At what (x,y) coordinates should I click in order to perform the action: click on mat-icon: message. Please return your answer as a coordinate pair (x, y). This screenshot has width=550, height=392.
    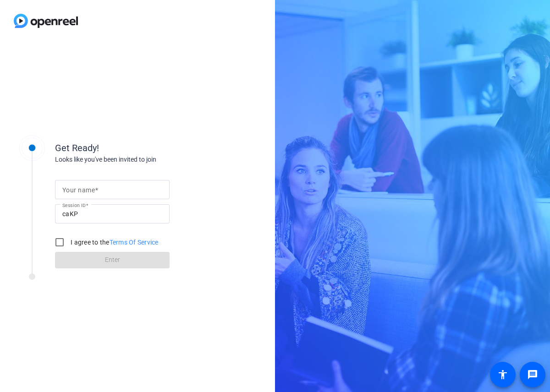
    Looking at the image, I should click on (533, 375).